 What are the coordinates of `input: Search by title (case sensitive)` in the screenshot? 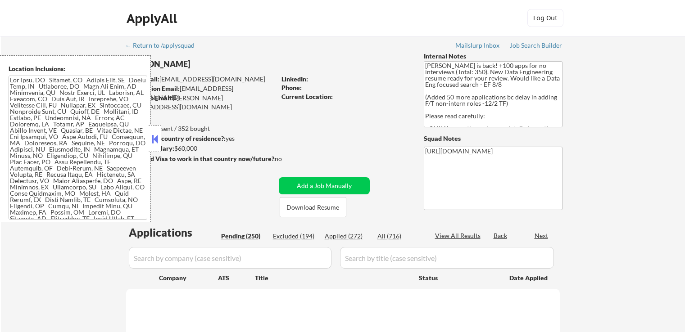 It's located at (447, 258).